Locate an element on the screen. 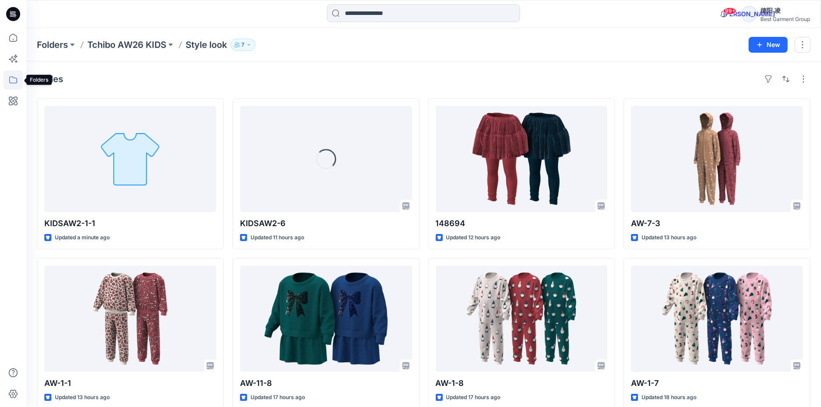 The height and width of the screenshot is (407, 821). a: AW-7-3 is located at coordinates (717, 159).